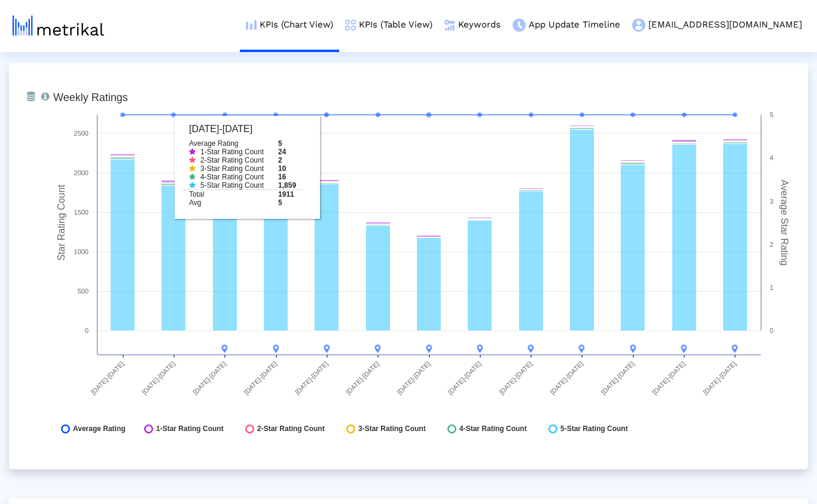 This screenshot has width=817, height=504. What do you see at coordinates (81, 173) in the screenshot?
I see `text: 2000` at bounding box center [81, 173].